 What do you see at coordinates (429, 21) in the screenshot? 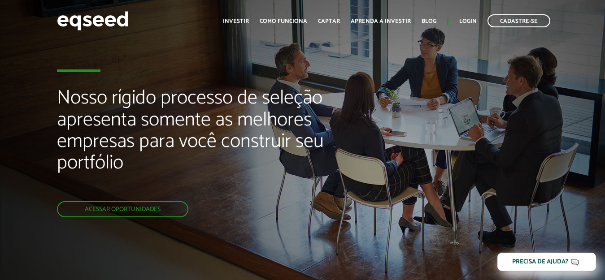
I see `a: Blog` at bounding box center [429, 21].